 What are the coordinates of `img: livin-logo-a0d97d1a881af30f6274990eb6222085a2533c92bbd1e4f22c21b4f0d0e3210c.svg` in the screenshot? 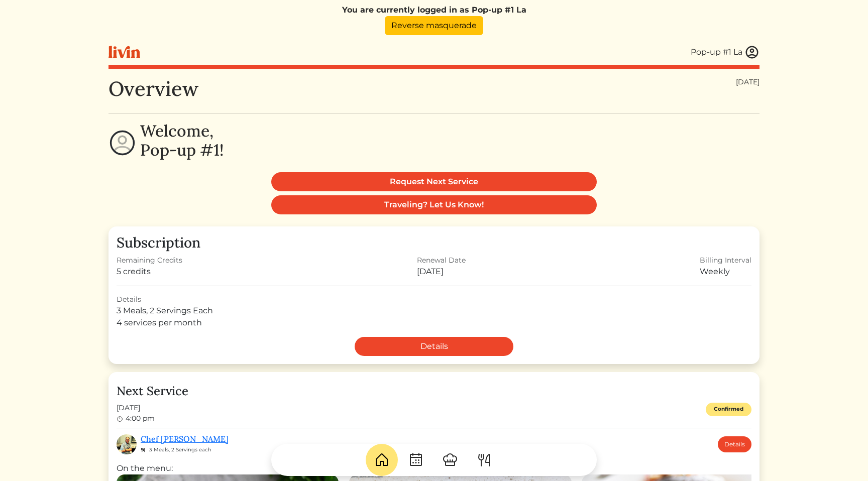 It's located at (124, 52).